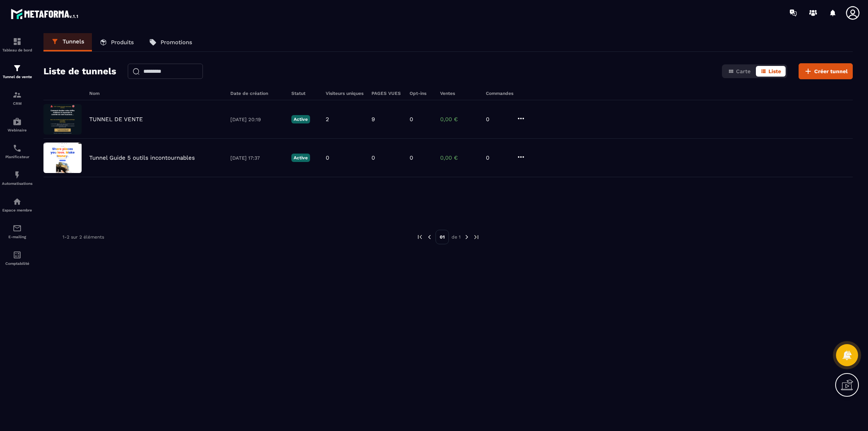 The image size is (868, 431). What do you see at coordinates (122, 42) in the screenshot?
I see `p: Produits` at bounding box center [122, 42].